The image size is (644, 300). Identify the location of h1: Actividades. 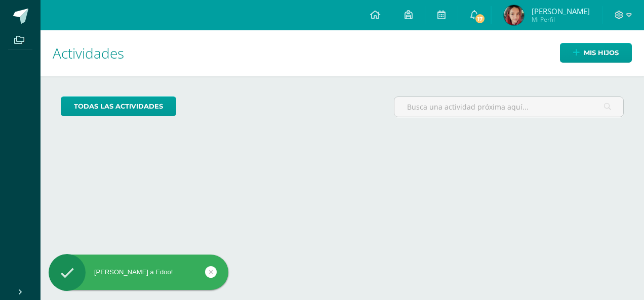
(342, 53).